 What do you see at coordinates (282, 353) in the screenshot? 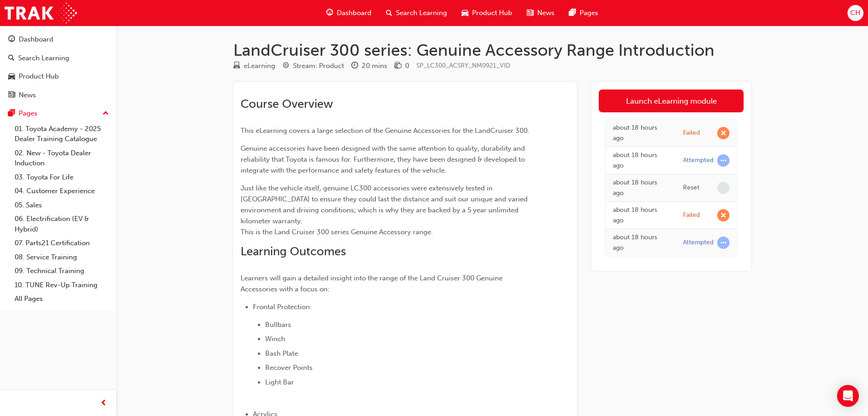
I see `span: Bash Plate` at bounding box center [282, 353].